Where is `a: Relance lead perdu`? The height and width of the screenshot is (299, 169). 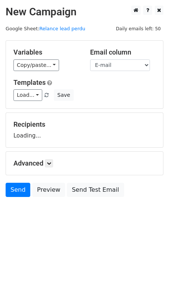 a: Relance lead perdu is located at coordinates (62, 28).